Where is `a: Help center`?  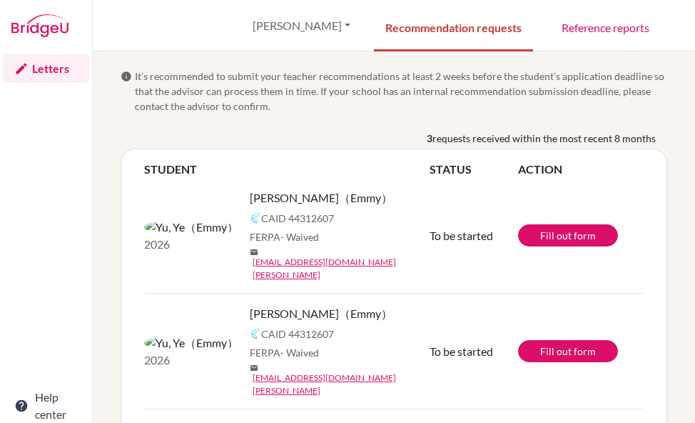
a: Help center is located at coordinates (46, 406).